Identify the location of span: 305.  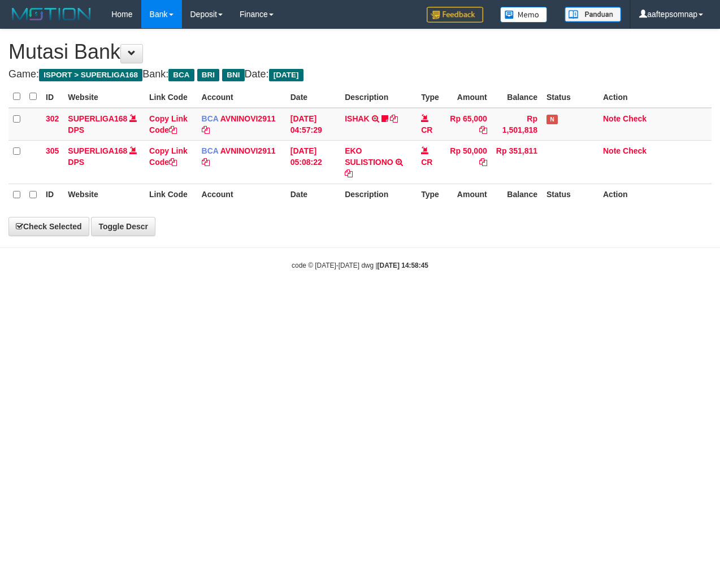
(52, 151).